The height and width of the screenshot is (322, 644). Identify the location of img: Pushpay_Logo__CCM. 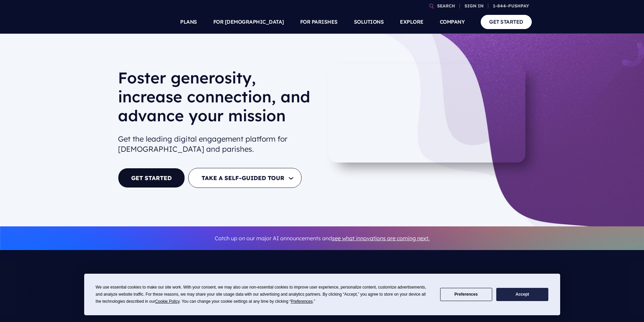
(87, 284).